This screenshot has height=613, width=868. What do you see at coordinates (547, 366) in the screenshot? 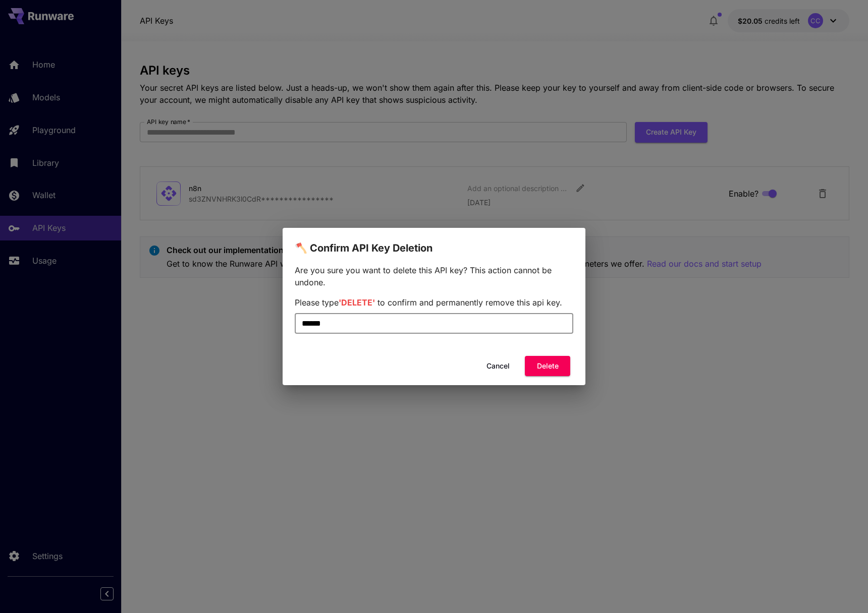
I see `button: Delete` at bounding box center [547, 366].